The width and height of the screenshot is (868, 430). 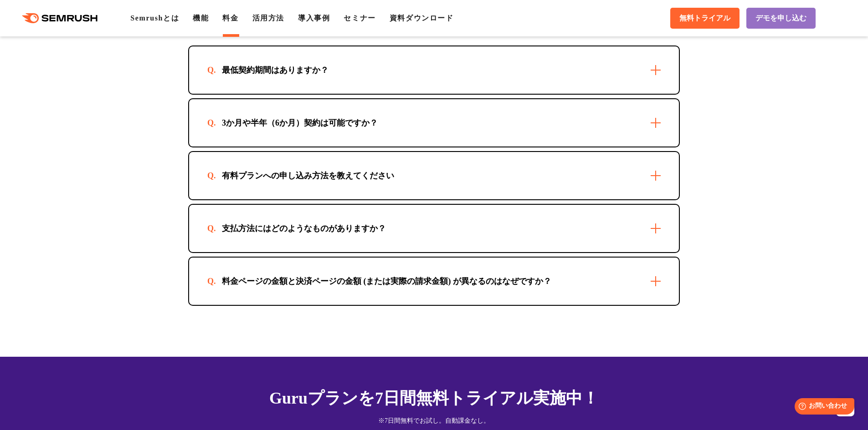 What do you see at coordinates (781, 18) in the screenshot?
I see `span: デモを申し込む` at bounding box center [781, 18].